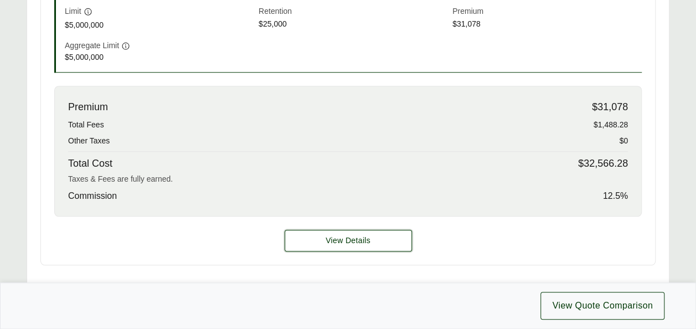  Describe the element at coordinates (90, 163) in the screenshot. I see `span: Total Cost` at that location.